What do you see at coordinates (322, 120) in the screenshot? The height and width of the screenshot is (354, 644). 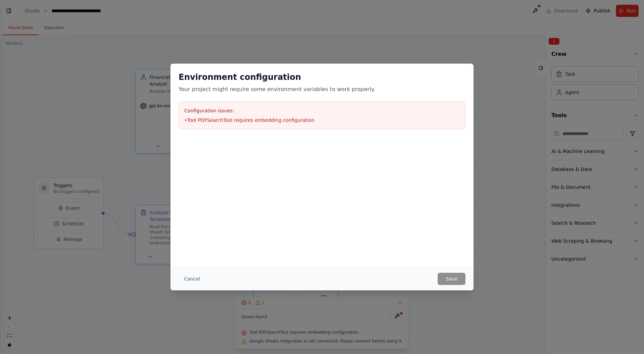 I see `li: • Tool PDFSearchTool requires embedding configuration` at bounding box center [322, 120].